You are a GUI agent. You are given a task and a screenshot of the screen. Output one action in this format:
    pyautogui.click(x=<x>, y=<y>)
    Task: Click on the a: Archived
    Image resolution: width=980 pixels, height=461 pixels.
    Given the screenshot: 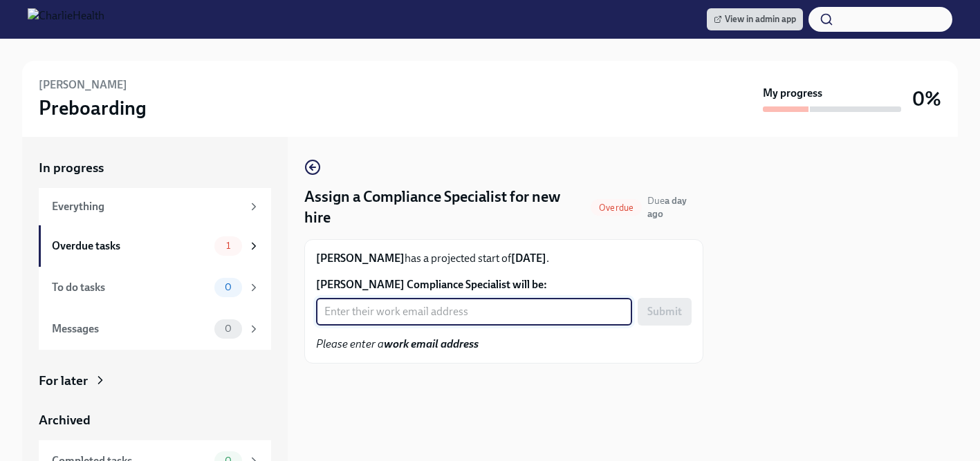 What is the action you would take?
    pyautogui.click(x=155, y=420)
    